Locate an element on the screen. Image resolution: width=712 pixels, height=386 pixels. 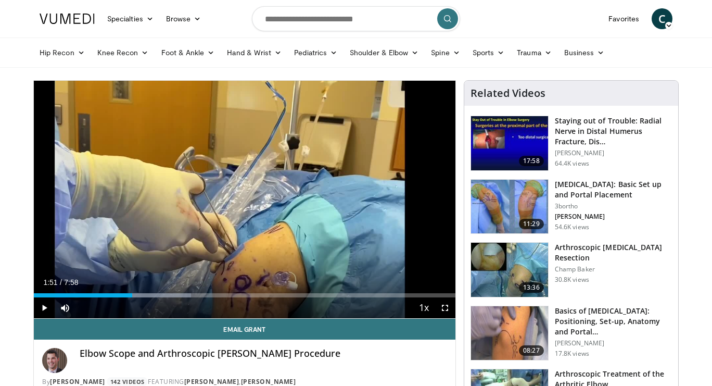
a: Hand & Wrist is located at coordinates (254, 53).